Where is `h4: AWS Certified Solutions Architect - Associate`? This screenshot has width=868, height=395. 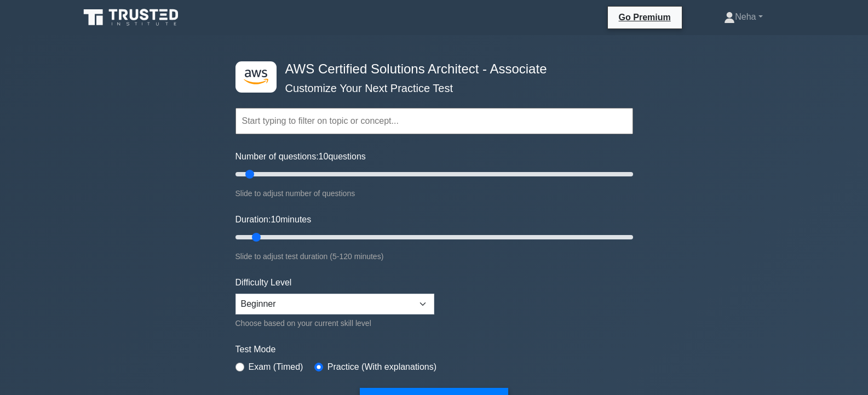 h4: AWS Certified Solutions Architect - Associate is located at coordinates (430, 69).